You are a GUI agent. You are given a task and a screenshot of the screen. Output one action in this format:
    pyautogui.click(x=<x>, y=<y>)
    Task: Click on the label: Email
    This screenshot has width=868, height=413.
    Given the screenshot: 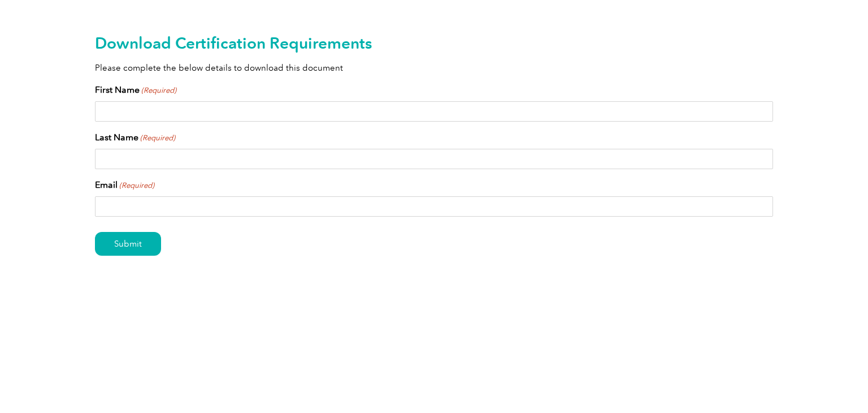 What is the action you would take?
    pyautogui.click(x=124, y=185)
    